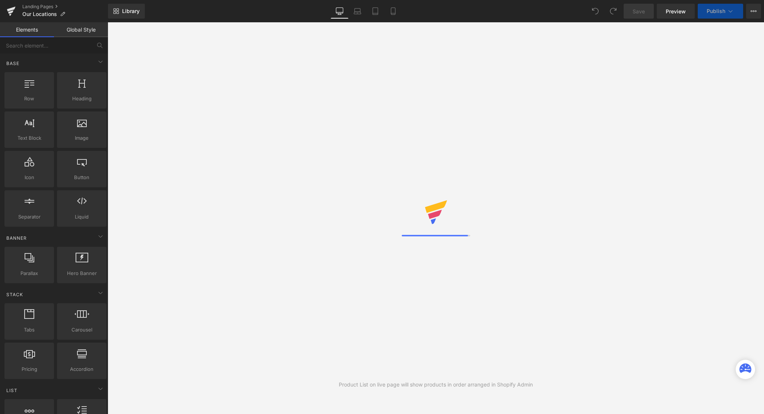 The image size is (764, 414). What do you see at coordinates (720, 11) in the screenshot?
I see `button: Publish` at bounding box center [720, 11].